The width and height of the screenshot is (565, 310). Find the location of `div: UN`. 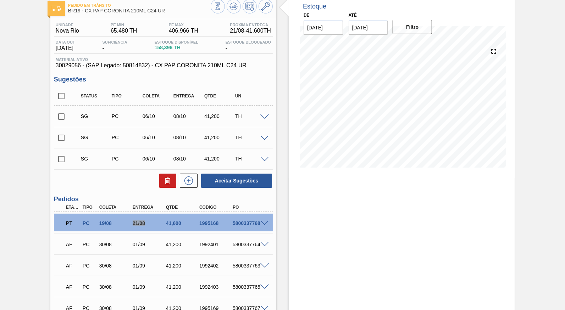

div: UN is located at coordinates (250, 96).